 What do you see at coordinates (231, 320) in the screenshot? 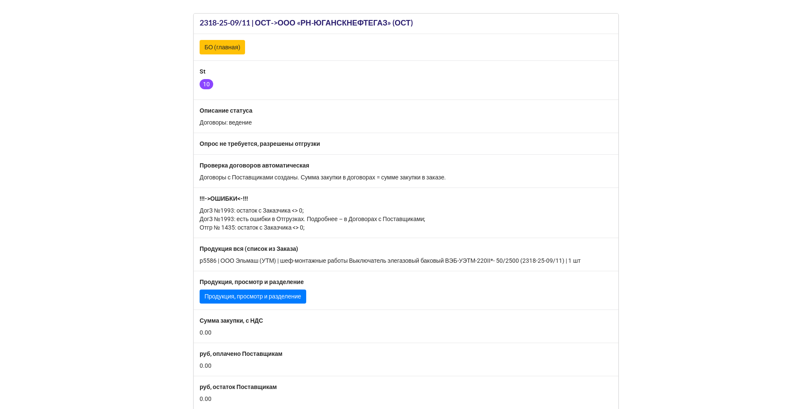
I see `b: Сумма закупки, с НДС` at bounding box center [231, 320].